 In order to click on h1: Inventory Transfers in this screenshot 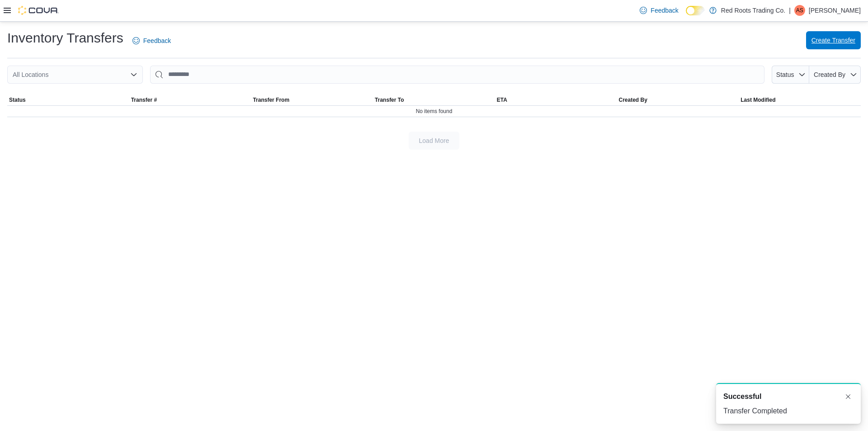, I will do `click(65, 38)`.